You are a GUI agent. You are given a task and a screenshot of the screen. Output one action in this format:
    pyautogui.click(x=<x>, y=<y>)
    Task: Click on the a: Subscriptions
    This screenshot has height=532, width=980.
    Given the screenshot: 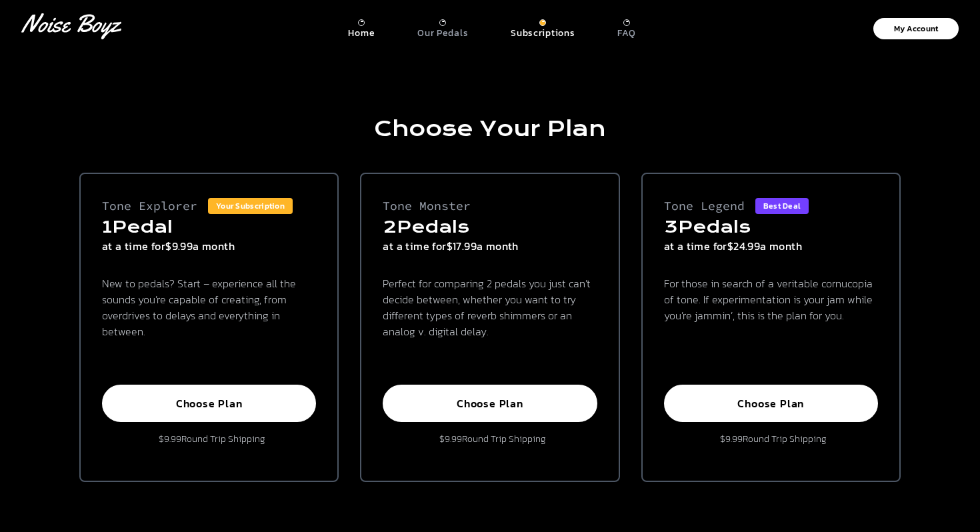 What is the action you would take?
    pyautogui.click(x=543, y=26)
    